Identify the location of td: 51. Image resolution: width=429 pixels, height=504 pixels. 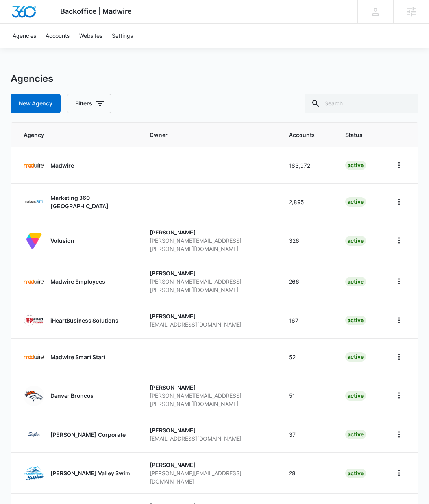
(307, 395).